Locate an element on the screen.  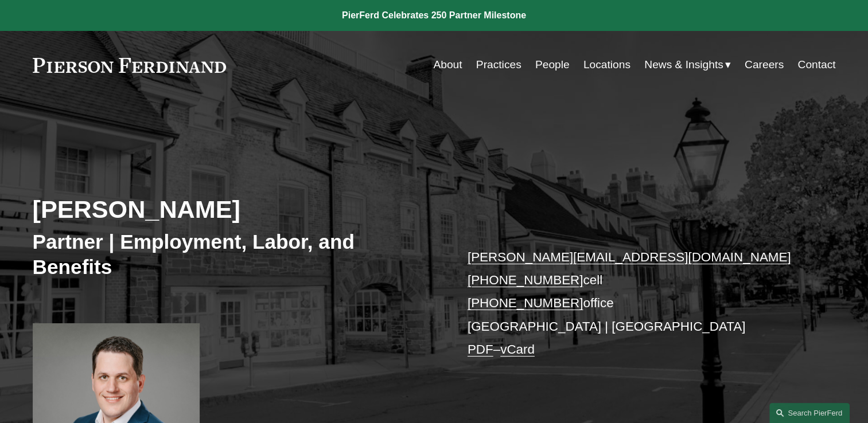
a: PDF is located at coordinates (480, 349).